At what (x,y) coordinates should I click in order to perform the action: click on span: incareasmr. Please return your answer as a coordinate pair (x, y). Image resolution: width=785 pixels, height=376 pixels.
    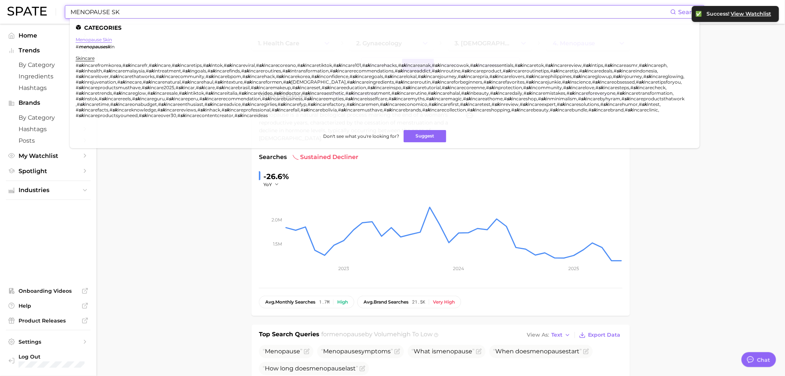
    Looking at the image, I should click on (626, 65).